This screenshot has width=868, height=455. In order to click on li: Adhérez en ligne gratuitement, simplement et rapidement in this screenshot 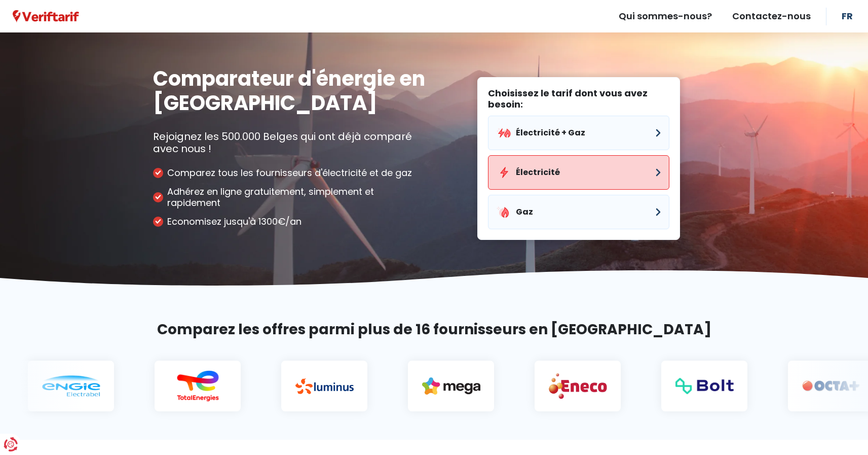, I will do `click(290, 197)`.